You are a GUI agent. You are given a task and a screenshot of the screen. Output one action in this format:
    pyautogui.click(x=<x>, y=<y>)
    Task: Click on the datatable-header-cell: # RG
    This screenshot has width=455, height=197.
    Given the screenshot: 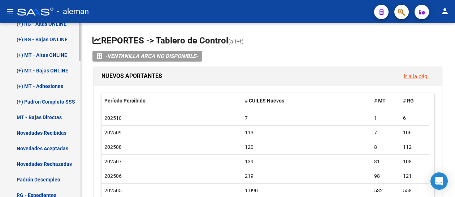 What is the action you would take?
    pyautogui.click(x=415, y=100)
    